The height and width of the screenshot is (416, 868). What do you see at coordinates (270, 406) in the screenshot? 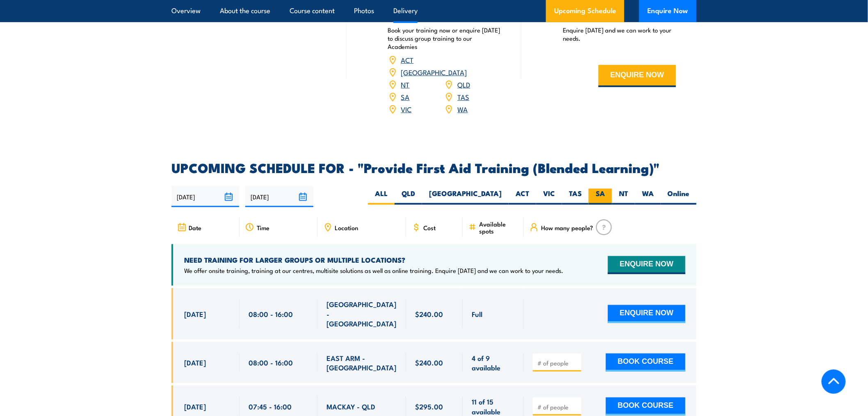
I see `span: 07:45 - 16:00` at bounding box center [270, 406].